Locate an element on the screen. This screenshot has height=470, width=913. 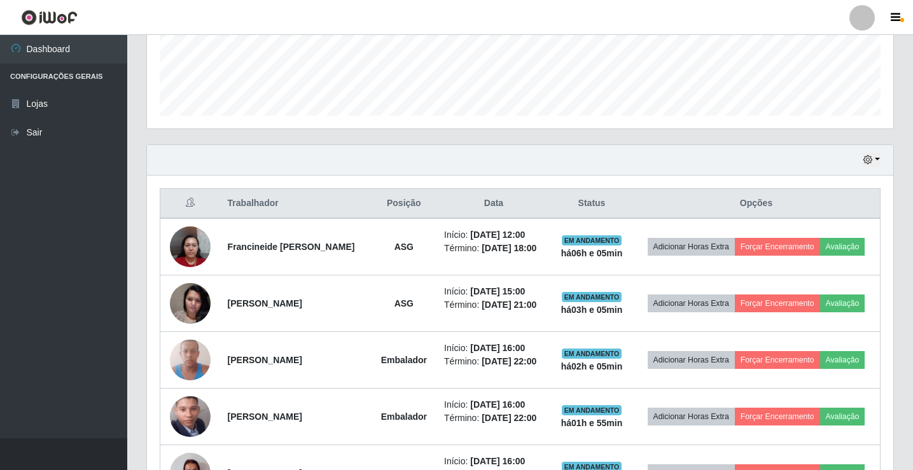
strong: há 01 h e 55 min is located at coordinates (592, 423).